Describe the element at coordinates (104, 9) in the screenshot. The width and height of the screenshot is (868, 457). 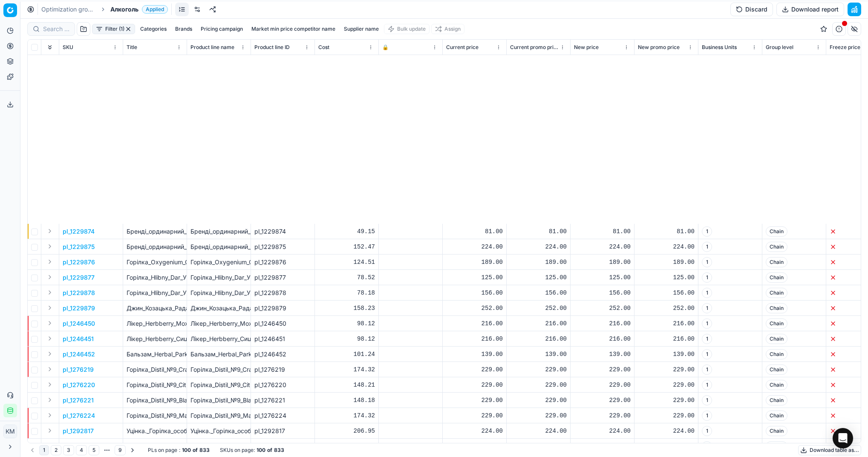
I see `nav: breadcrumb` at that location.